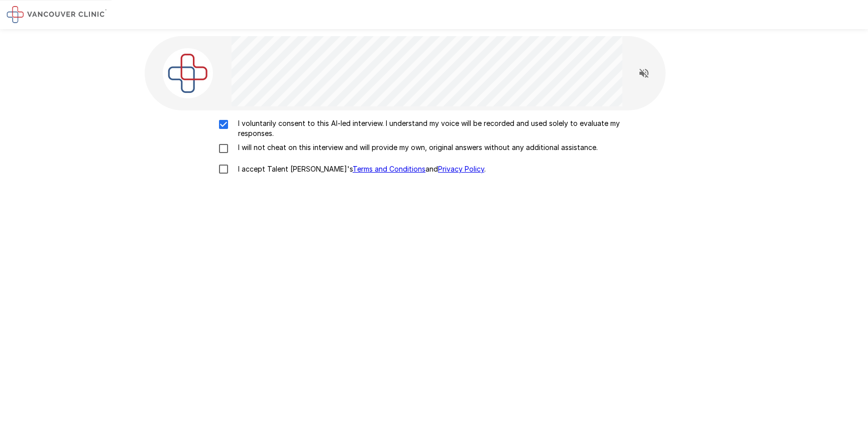  I want to click on a: Privacy Policy, so click(461, 168).